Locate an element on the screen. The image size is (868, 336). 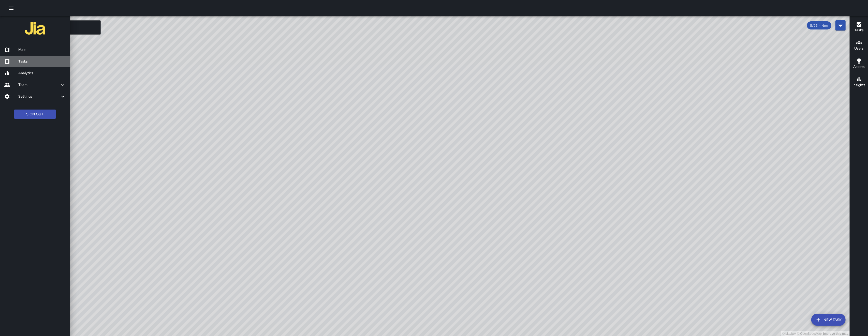
h6: Insights is located at coordinates (859, 85).